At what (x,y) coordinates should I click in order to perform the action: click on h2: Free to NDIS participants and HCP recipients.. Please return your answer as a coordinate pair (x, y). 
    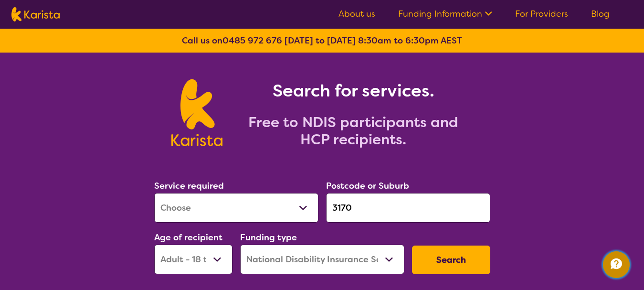
    Looking at the image, I should click on (353, 131).